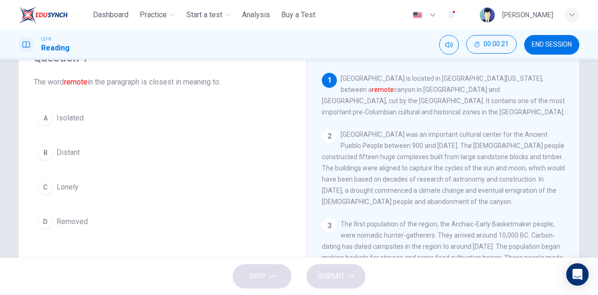 Image resolution: width=598 pixels, height=295 pixels. Describe the element at coordinates (111, 15) in the screenshot. I see `span: Dashboard` at that location.